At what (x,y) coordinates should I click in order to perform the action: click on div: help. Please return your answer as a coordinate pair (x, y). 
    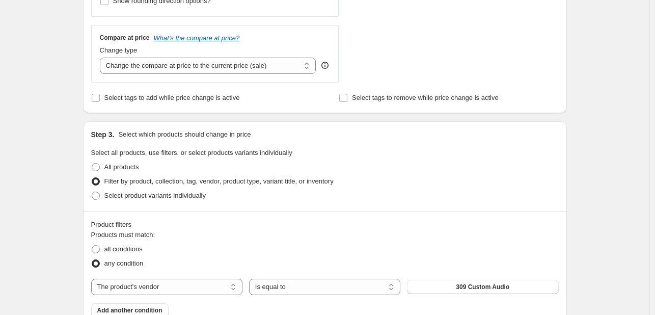
    Looking at the image, I should click on (325, 65).